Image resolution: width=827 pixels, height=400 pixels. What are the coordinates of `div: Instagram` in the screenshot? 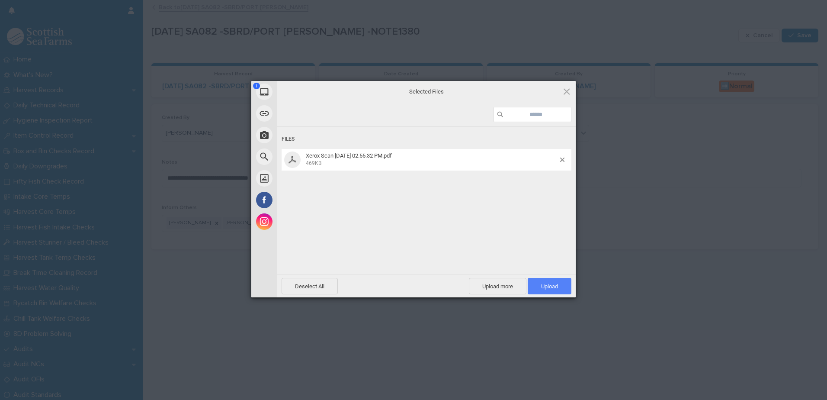 It's located at (303, 222).